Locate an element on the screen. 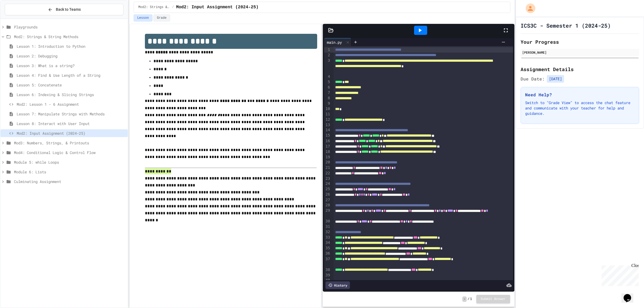 The height and width of the screenshot is (308, 644). button: Submit Answer is located at coordinates (493, 299).